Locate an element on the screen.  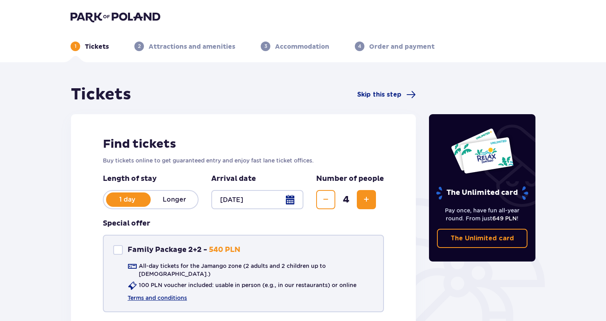
p: Longer is located at coordinates (174, 199).